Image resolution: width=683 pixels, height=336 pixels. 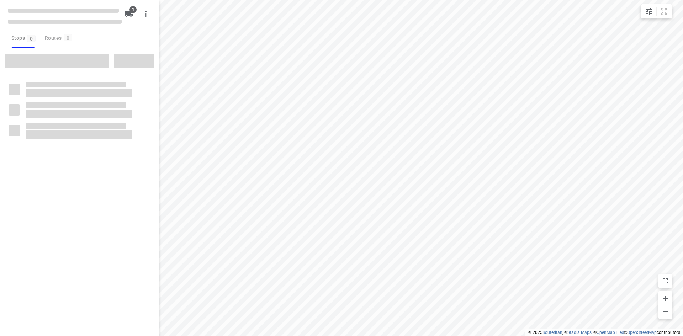 I want to click on div: small contained button group, so click(x=656, y=11).